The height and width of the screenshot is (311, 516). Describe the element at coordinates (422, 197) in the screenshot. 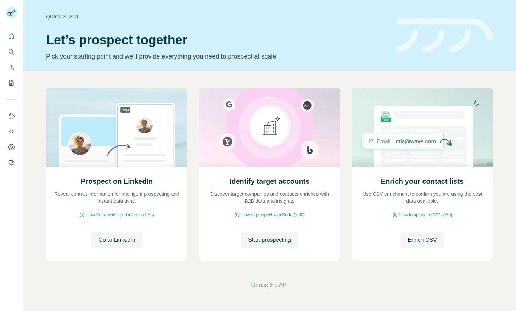

I see `p: Use CSV enrichment to confirm you are using the best data available.` at that location.